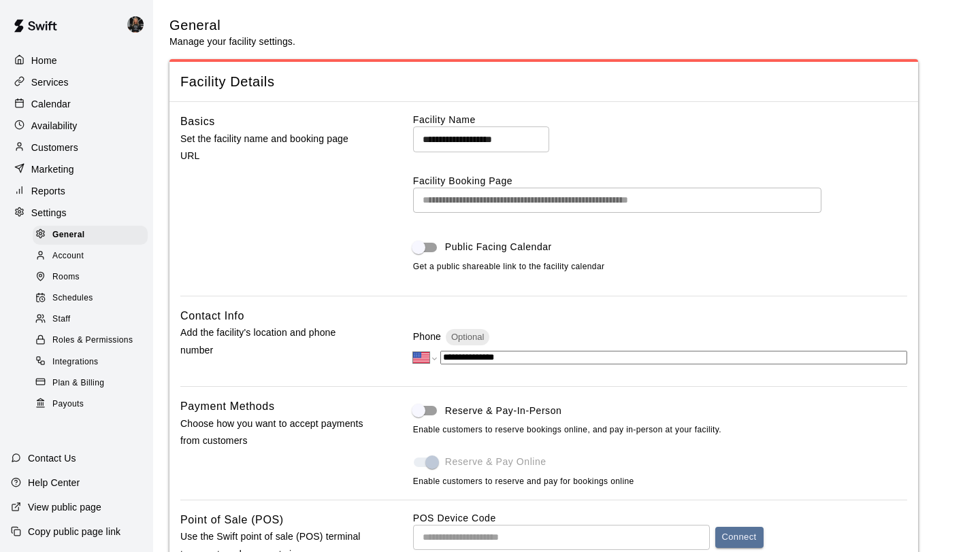  Describe the element at coordinates (76, 170) in the screenshot. I see `div: Marketing` at that location.